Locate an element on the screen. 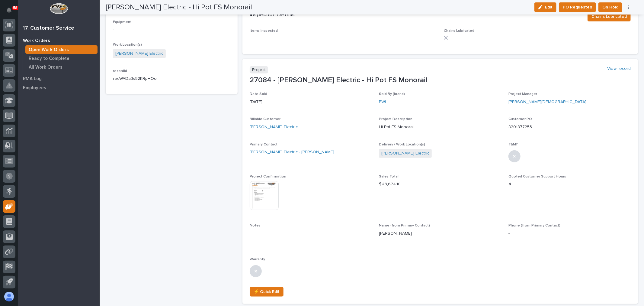 This screenshot has height=306, width=644. a: All Work Orders is located at coordinates (61, 67).